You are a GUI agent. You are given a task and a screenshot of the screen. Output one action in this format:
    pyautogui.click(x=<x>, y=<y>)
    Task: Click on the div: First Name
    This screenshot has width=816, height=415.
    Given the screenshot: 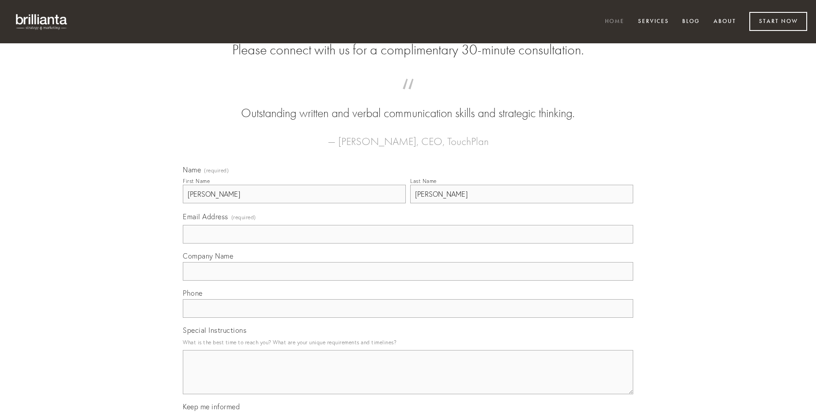 What is the action you would take?
    pyautogui.click(x=196, y=181)
    